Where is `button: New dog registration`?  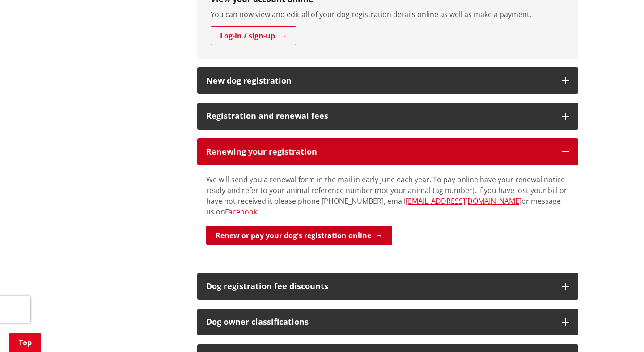
button: New dog registration is located at coordinates (388, 81).